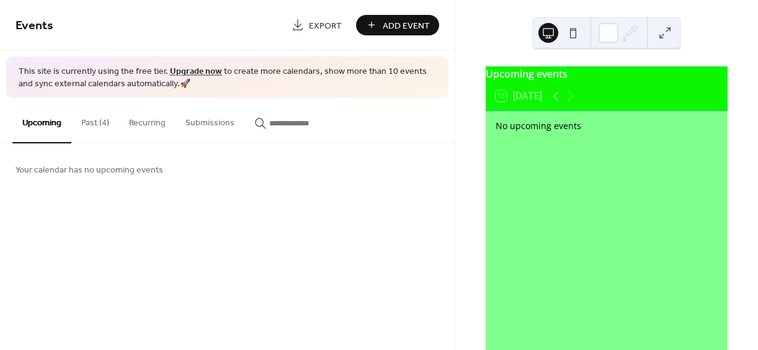  I want to click on button: Recurring, so click(147, 120).